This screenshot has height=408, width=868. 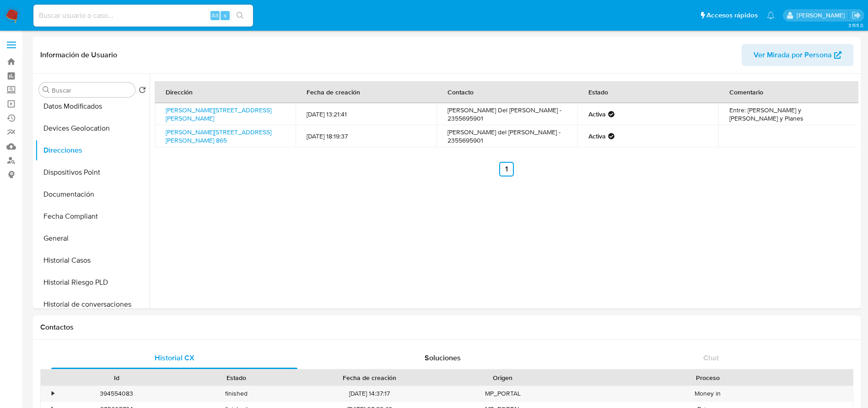 I want to click on button: Historial de conversaciones, so click(x=92, y=304).